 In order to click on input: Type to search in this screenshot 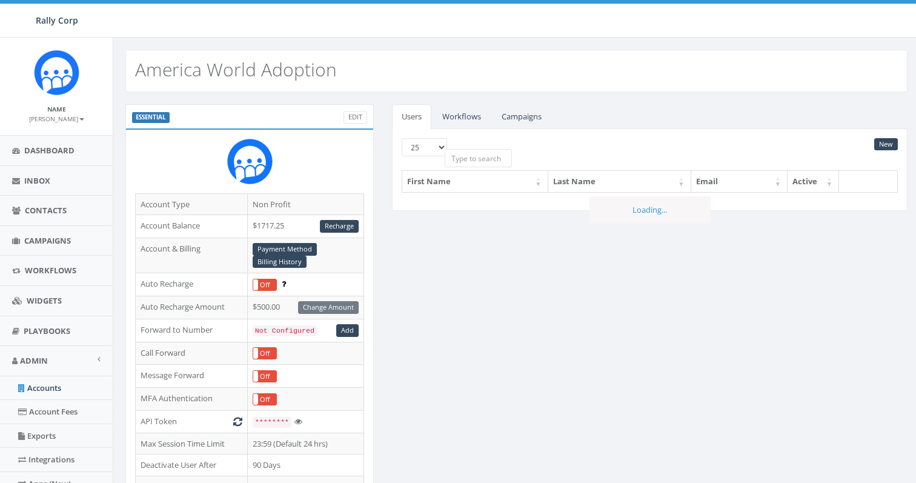, I will do `click(478, 158)`.